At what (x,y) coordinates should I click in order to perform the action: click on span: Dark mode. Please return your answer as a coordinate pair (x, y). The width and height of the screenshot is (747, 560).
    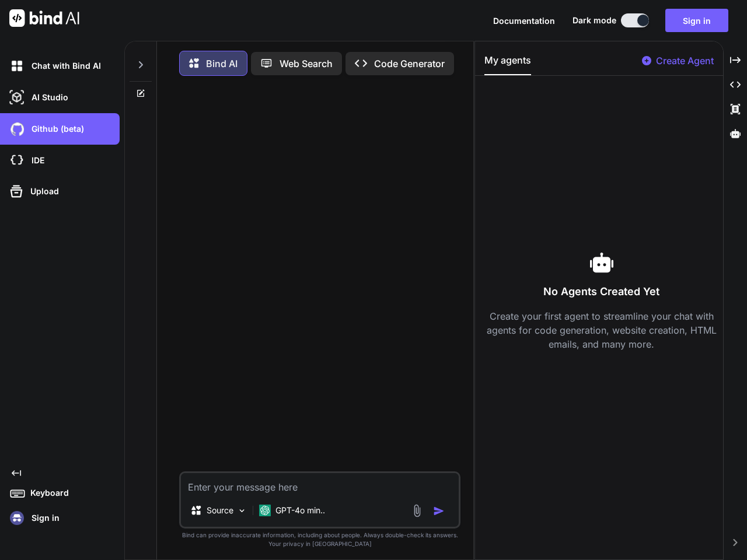
    Looking at the image, I should click on (595, 20).